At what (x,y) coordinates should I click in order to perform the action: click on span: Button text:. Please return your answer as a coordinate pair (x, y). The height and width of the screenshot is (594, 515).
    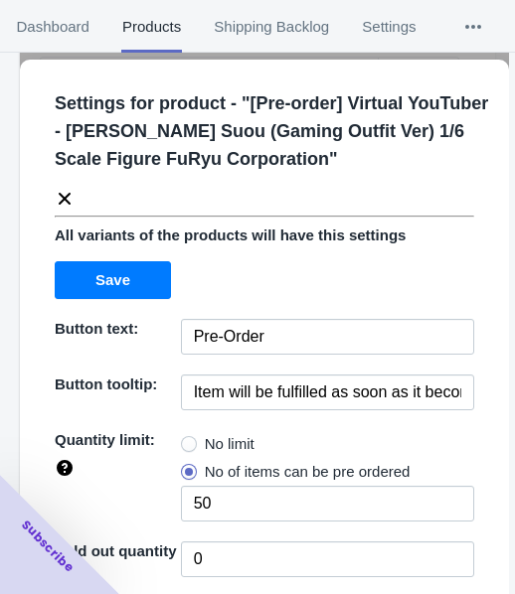
    Looking at the image, I should click on (96, 328).